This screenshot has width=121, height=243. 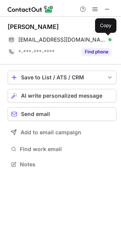 What do you see at coordinates (30, 9) in the screenshot?
I see `img: ContactOut v5.3.10` at bounding box center [30, 9].